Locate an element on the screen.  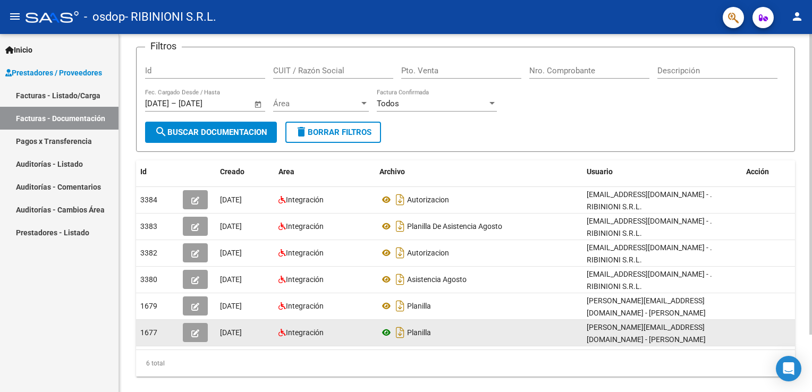
span: 3382 is located at coordinates (149, 253).